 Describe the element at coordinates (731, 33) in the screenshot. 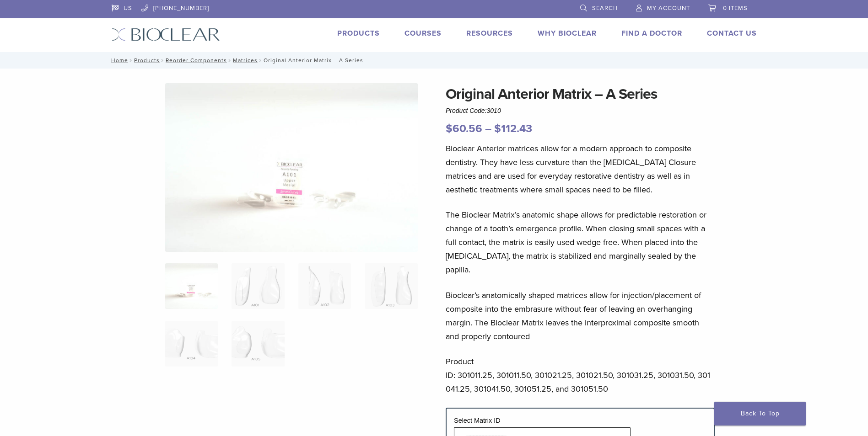

I see `a: Contact Us` at that location.